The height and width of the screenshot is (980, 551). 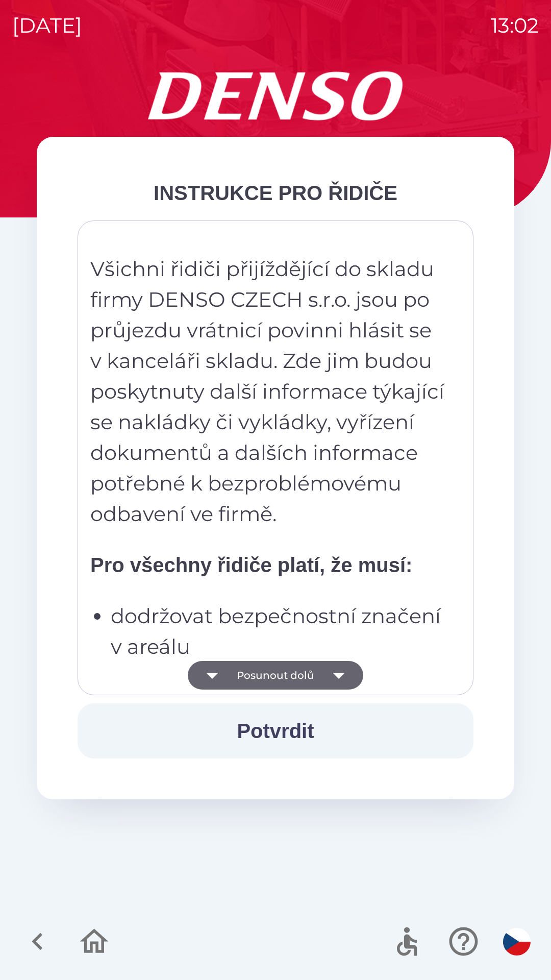 What do you see at coordinates (515, 26) in the screenshot?
I see `p: 13:02` at bounding box center [515, 26].